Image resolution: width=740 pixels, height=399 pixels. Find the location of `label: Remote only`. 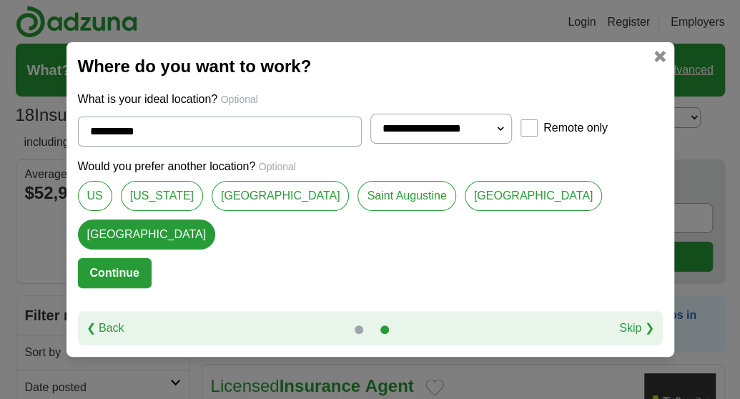

label: Remote only is located at coordinates (576, 128).